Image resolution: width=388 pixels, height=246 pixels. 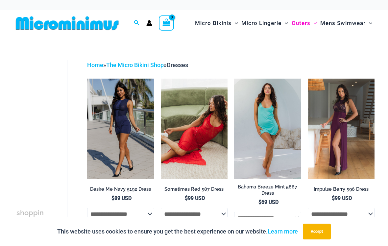 I want to click on h2: Desire Me Navy 5192 Dress, so click(x=121, y=189).